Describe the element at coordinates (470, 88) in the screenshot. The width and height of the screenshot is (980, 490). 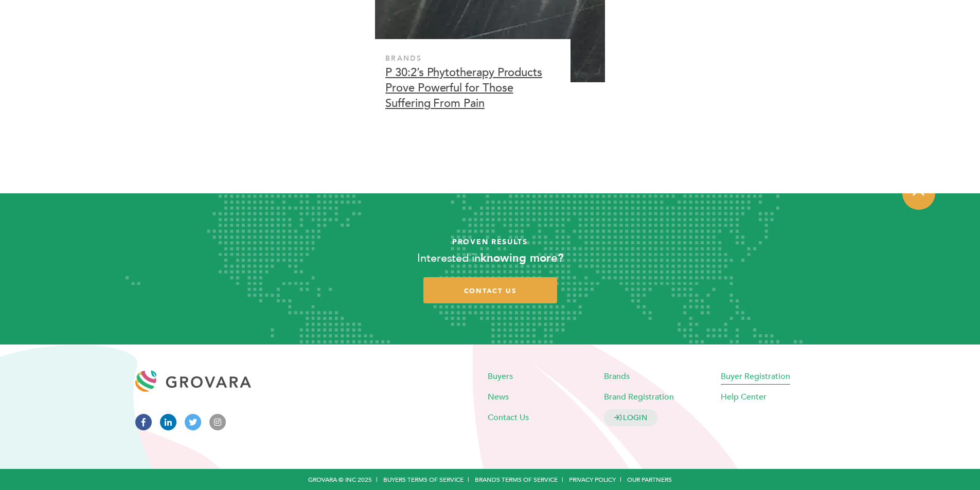
I see `a: P 30:2’s Phytotherapy Products Prove Powerful for Those Suffering From Pain` at that location.